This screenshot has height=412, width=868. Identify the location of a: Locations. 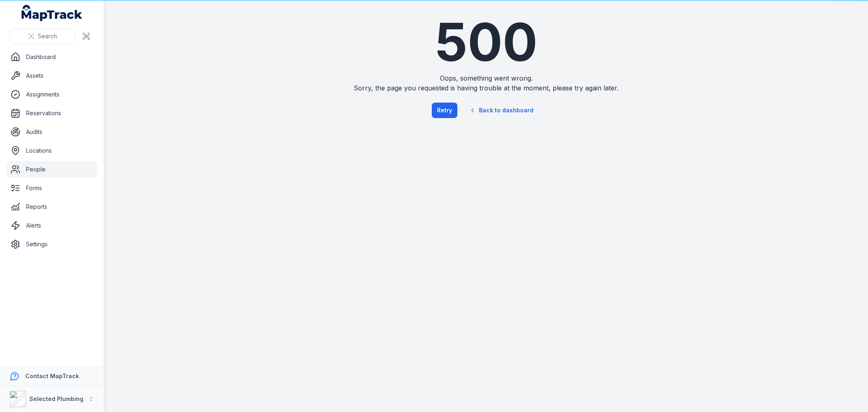
(52, 151).